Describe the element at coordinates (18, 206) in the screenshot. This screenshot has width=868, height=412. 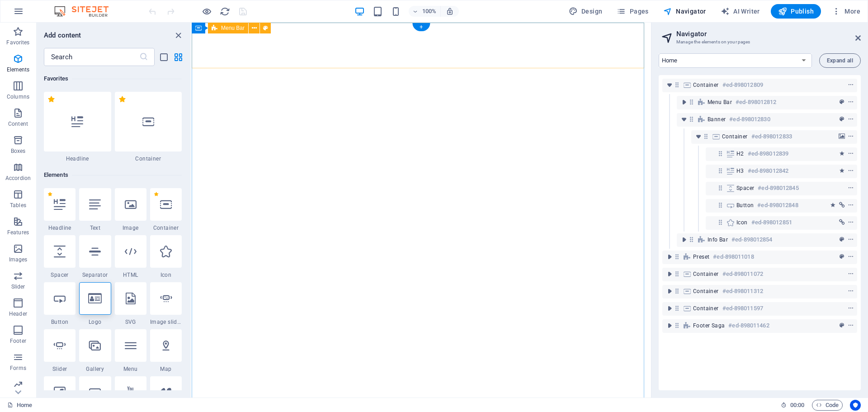
I see `p: Tables` at that location.